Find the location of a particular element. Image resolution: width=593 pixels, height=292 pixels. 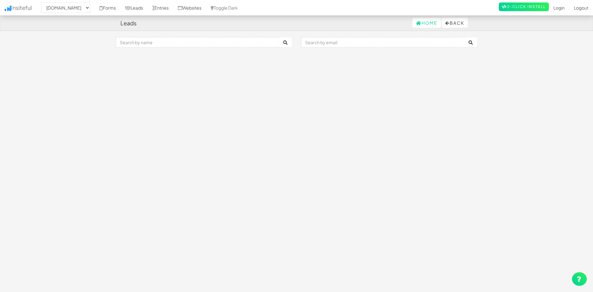

h4: Leads is located at coordinates (129, 23).